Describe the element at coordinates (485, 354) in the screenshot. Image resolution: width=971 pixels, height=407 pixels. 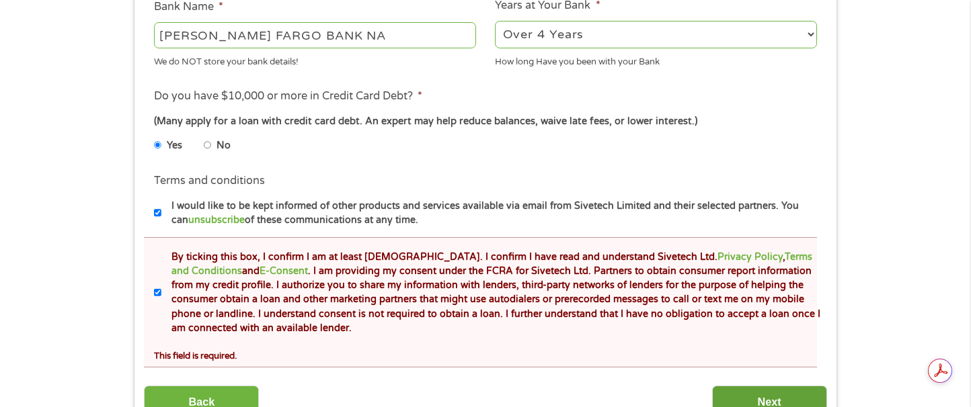
I see `div: This field is required.` at that location.